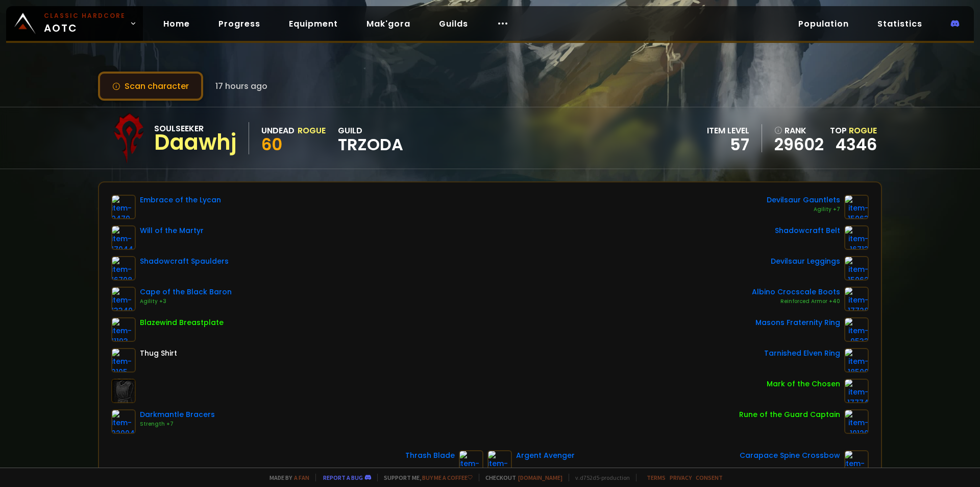  What do you see at coordinates (171, 230) in the screenshot?
I see `div: Will of the Martyr` at bounding box center [171, 230].